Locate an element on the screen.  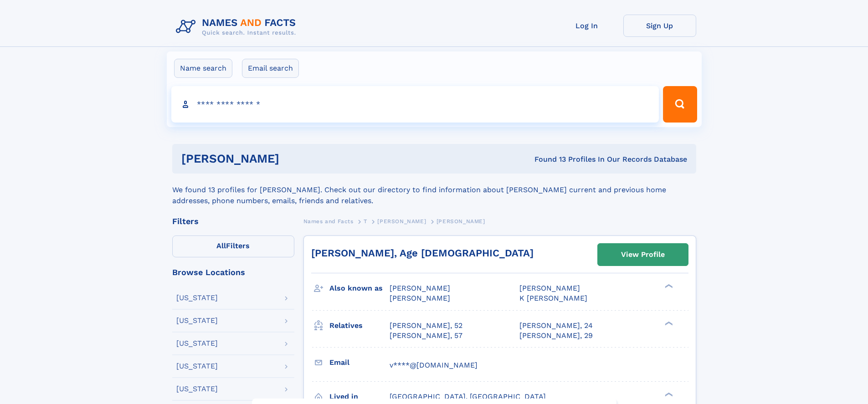
div: Found 13 Profiles In Our Records Database is located at coordinates (546, 160).